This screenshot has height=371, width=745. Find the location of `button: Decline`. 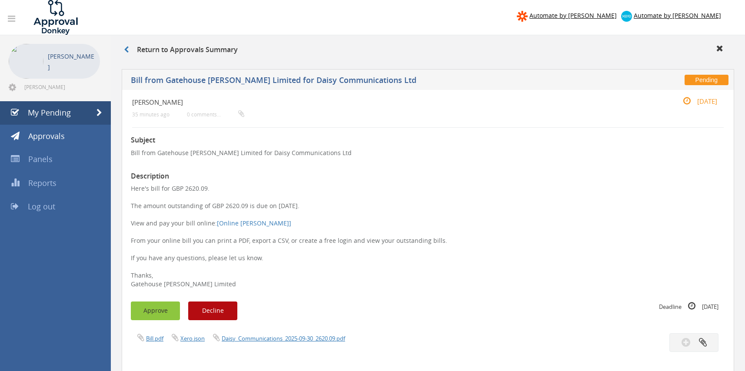

button: Decline is located at coordinates (212, 311).